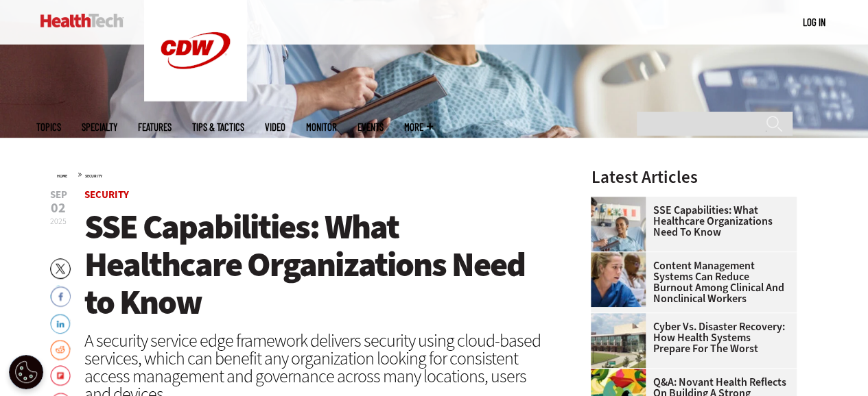  What do you see at coordinates (58, 208) in the screenshot?
I see `span: 02` at bounding box center [58, 208].